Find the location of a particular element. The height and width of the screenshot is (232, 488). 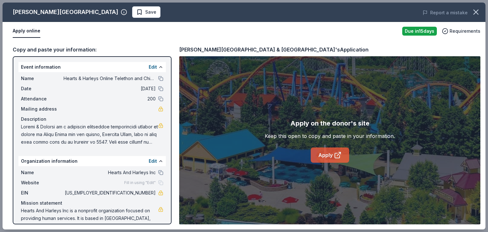

div: Organization information is located at coordinates (92, 161).